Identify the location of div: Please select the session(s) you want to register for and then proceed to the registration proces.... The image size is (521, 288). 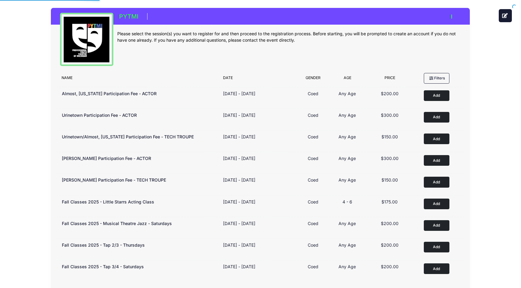
(289, 37).